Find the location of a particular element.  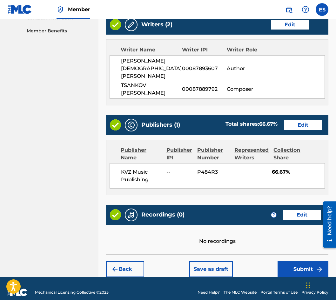

div: Need help? is located at coordinates (11, 22).